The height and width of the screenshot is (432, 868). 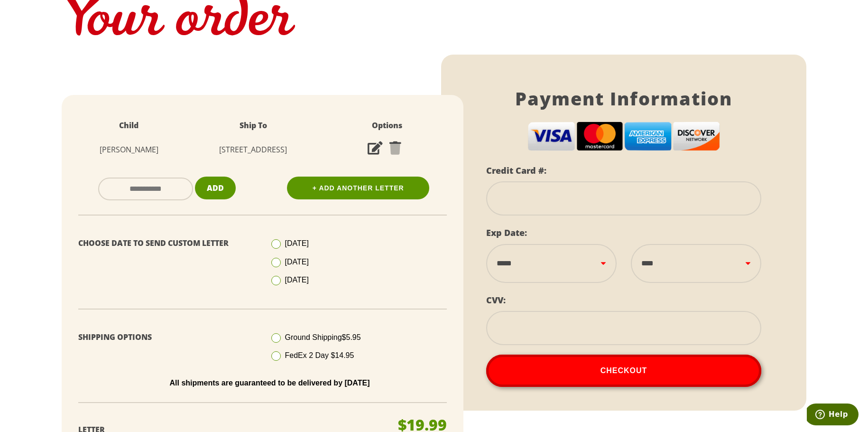 I want to click on th: Ship To, so click(x=253, y=125).